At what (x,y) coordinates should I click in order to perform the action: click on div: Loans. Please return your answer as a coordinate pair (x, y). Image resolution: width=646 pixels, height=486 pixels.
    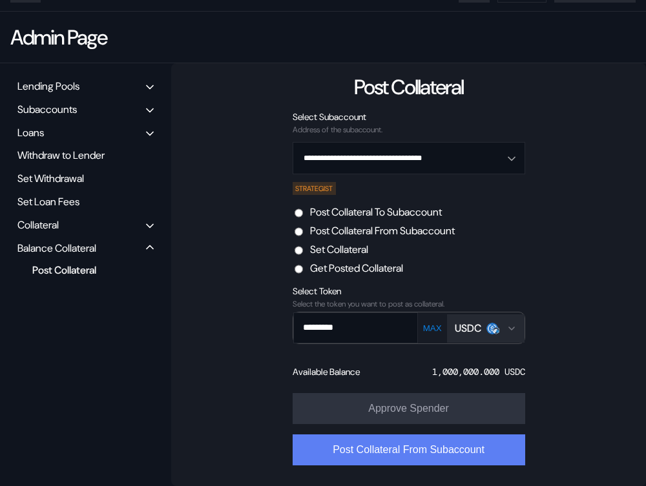
    Looking at the image, I should click on (30, 132).